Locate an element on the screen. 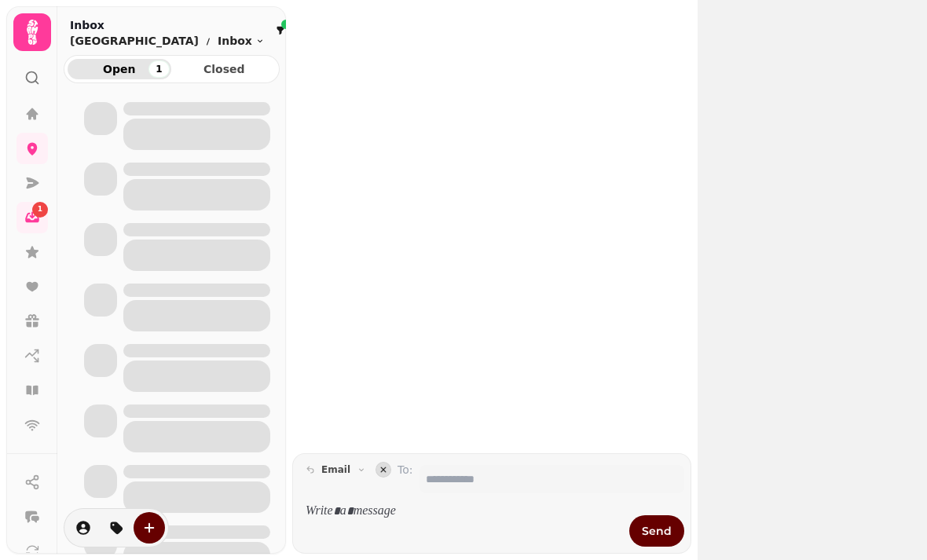 This screenshot has height=560, width=927. button: create-convo is located at coordinates (150, 528).